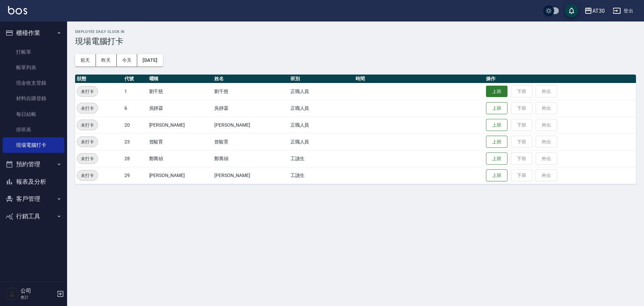  Describe the element at coordinates (321, 79) in the screenshot. I see `th: 班別` at that location.